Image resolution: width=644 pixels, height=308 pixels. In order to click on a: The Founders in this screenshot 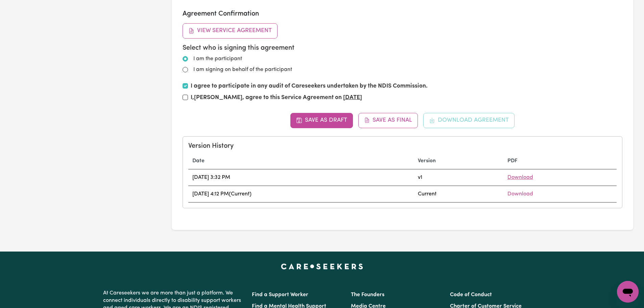, I will do `click(367, 295)`.